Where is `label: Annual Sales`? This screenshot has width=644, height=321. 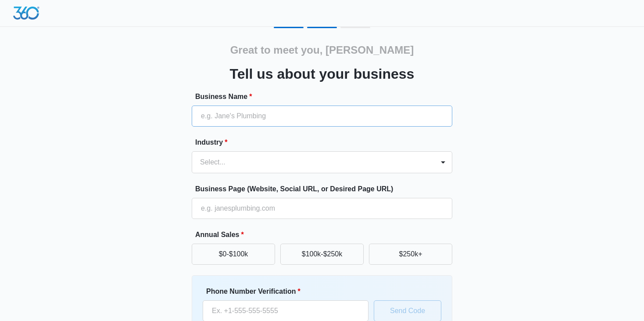
label: Annual Sales is located at coordinates (326, 235).